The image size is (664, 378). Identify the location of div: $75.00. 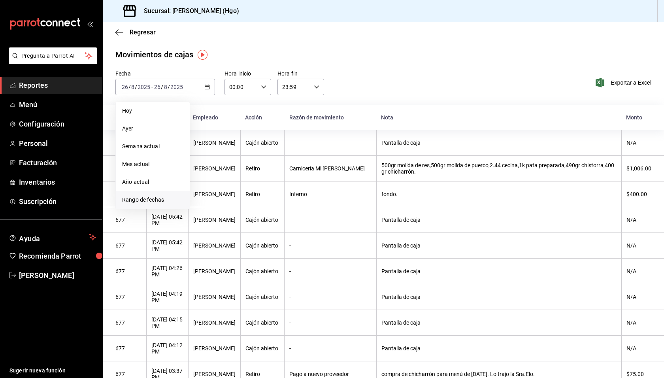
(639, 374).